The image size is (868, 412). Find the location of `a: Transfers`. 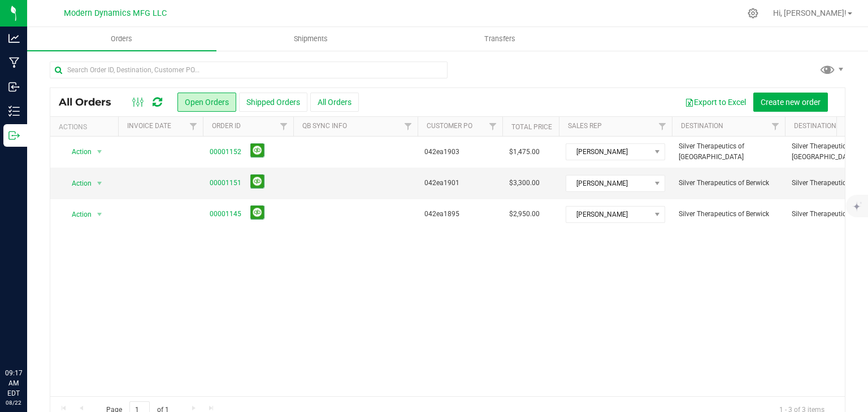

a: Transfers is located at coordinates (500, 39).